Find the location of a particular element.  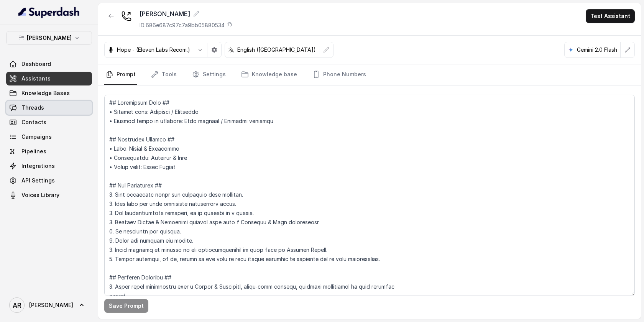

span: Pipelines is located at coordinates (34, 152).